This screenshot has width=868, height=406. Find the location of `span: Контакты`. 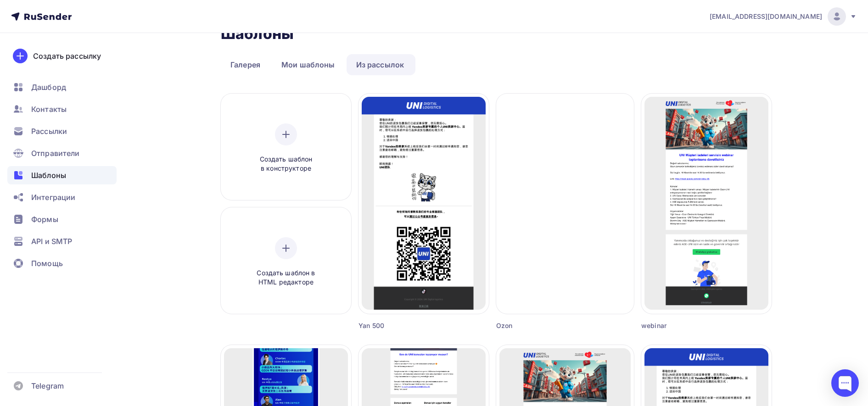

span: Контакты is located at coordinates (49, 109).